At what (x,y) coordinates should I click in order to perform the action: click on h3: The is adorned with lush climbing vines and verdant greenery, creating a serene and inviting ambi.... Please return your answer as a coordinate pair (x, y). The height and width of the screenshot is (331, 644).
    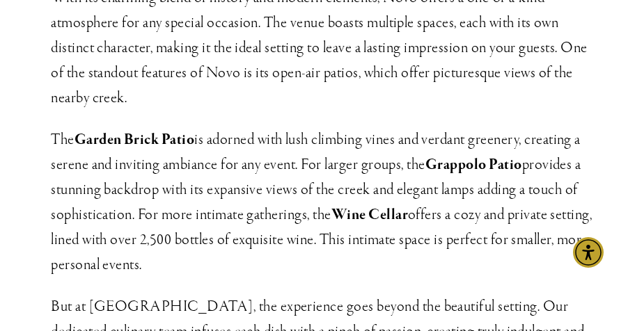
    Looking at the image, I should click on (322, 202).